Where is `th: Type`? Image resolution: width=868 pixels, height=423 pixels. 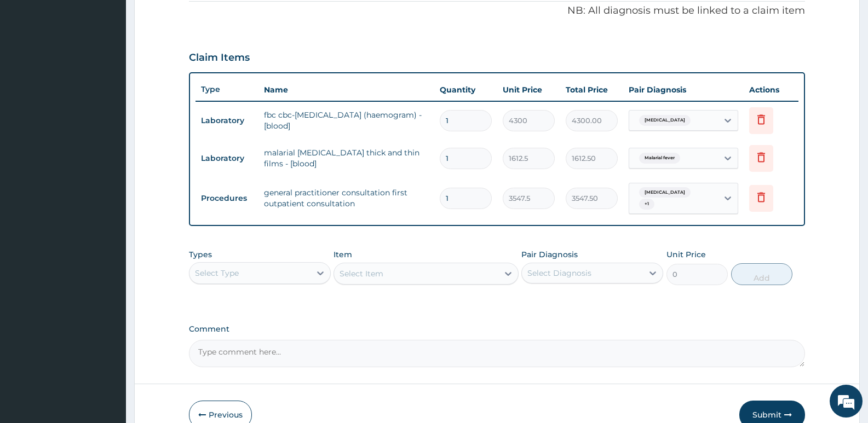
th: Type is located at coordinates (226, 89).